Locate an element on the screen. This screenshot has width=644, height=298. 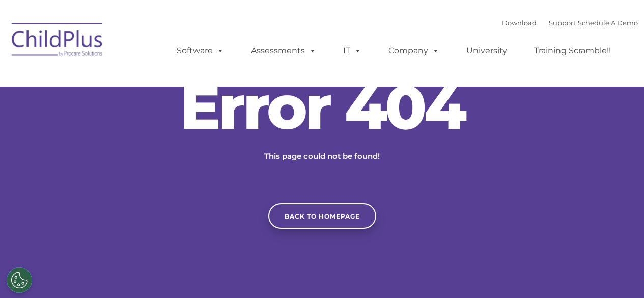
a: Software is located at coordinates (200, 51).